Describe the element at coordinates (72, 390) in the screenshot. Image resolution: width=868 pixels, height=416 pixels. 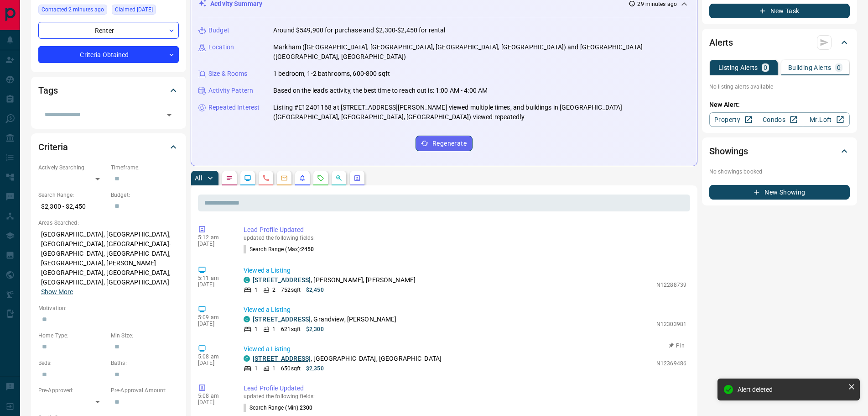
I see `p: Pre-Approved:` at that location.